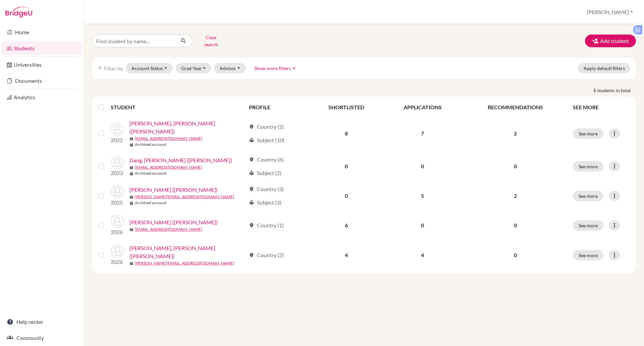  Describe the element at coordinates (346, 107) in the screenshot. I see `th: SHORTLISTED` at that location.